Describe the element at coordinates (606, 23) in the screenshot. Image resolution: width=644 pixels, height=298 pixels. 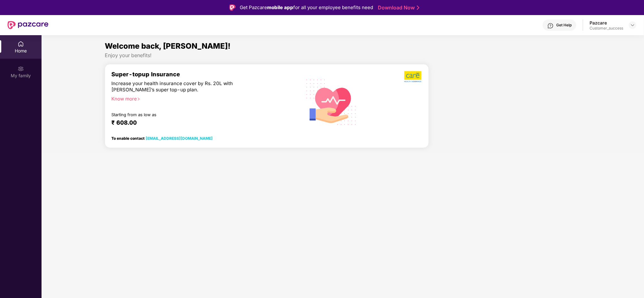
I see `div: Pazcare` at that location.